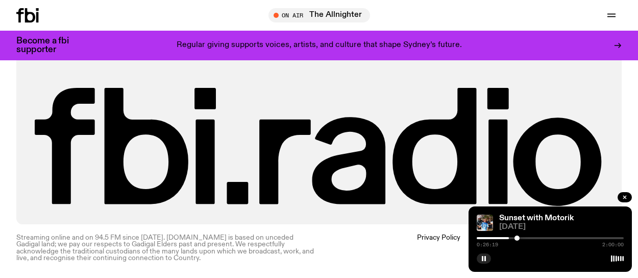  Describe the element at coordinates (488, 245) in the screenshot. I see `span: 0:26:19` at that location.